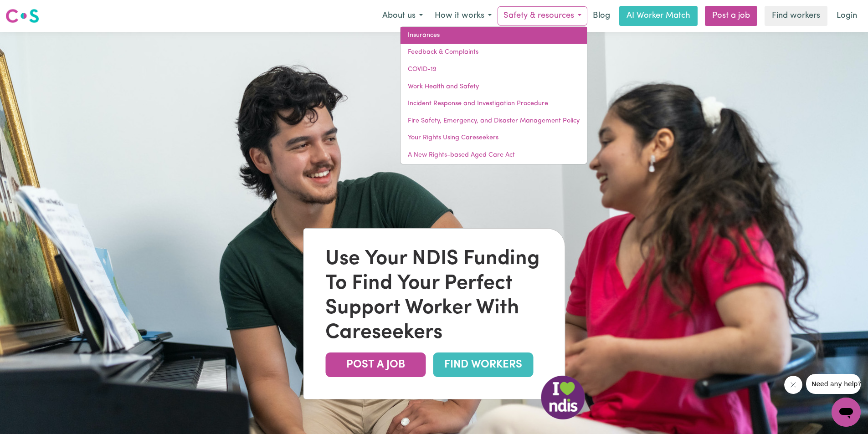  What do you see at coordinates (731, 16) in the screenshot?
I see `a: Post a job` at bounding box center [731, 16].